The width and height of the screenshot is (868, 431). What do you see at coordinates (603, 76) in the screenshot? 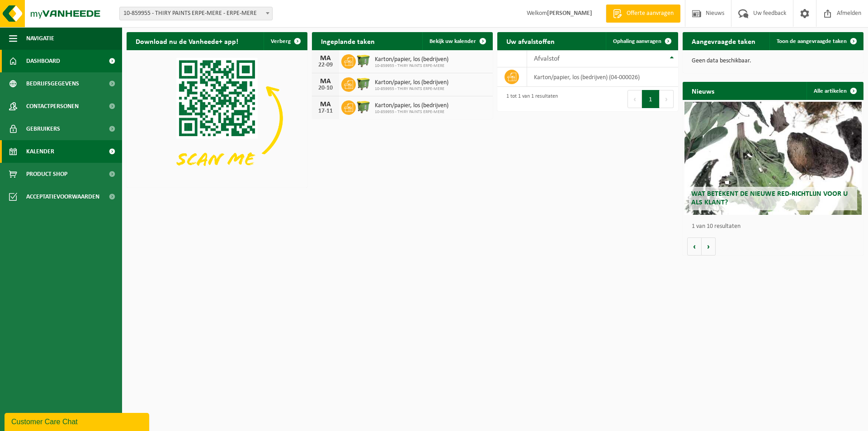
I see `td: karton/papier, los (bedrijven) (04-000026)` at bounding box center [603, 76].